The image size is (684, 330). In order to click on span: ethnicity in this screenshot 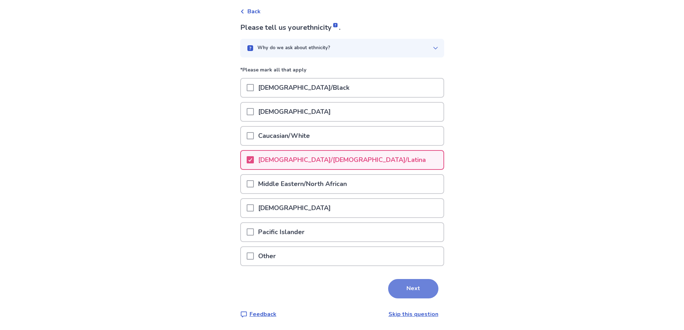, I will do `click(321, 27)`.